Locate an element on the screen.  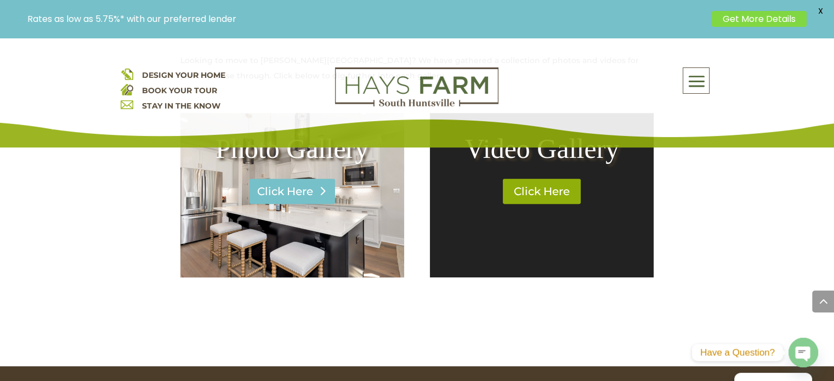
a: DESIGN YOUR HOME is located at coordinates (183, 75).